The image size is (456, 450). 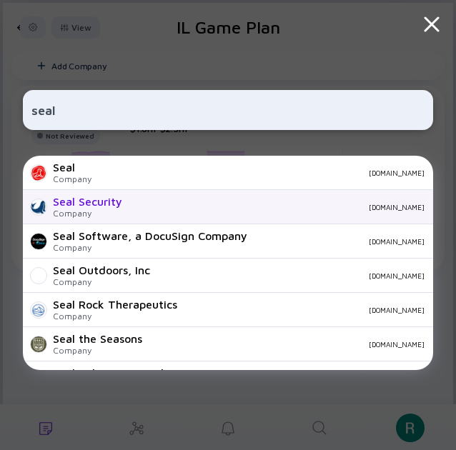 What do you see at coordinates (72, 167) in the screenshot?
I see `div: Seal` at bounding box center [72, 167].